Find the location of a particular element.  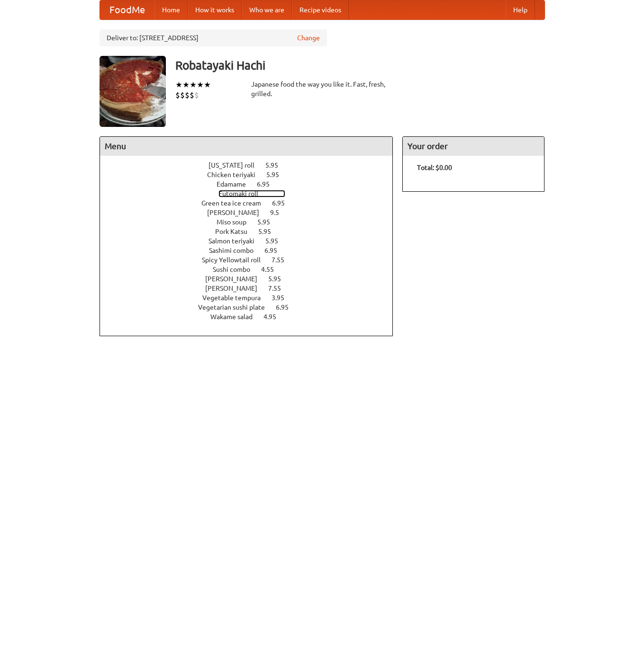

span: 4.95 is located at coordinates (274, 317).